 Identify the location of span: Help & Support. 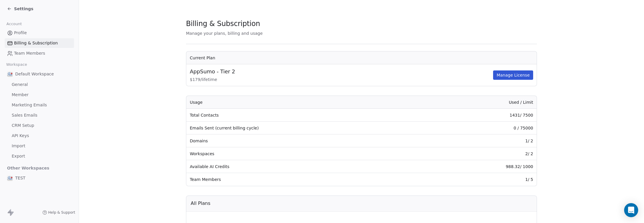
(62, 213).